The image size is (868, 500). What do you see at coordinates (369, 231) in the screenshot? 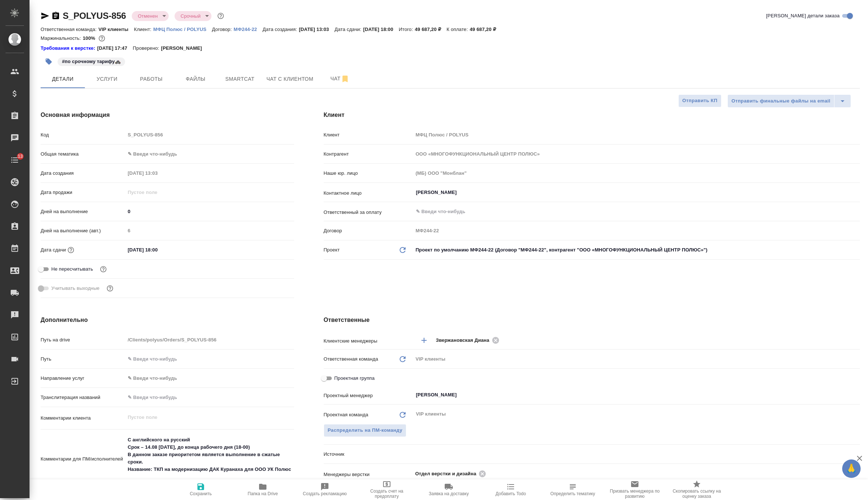
I see `p: Договор` at bounding box center [369, 231].